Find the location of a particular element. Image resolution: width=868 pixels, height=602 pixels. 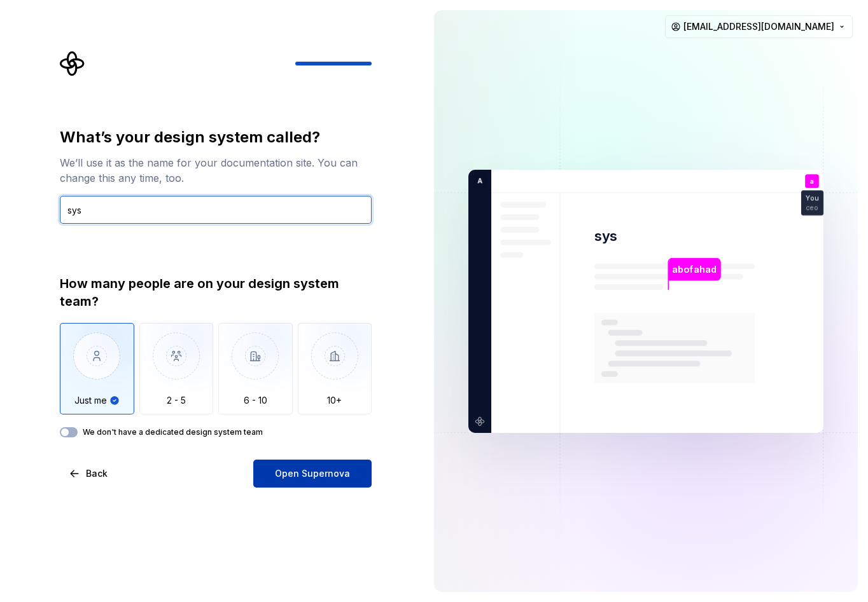

div: We’ll use it as the name for your documentation site. You can change this any time, too. is located at coordinates (216, 171).